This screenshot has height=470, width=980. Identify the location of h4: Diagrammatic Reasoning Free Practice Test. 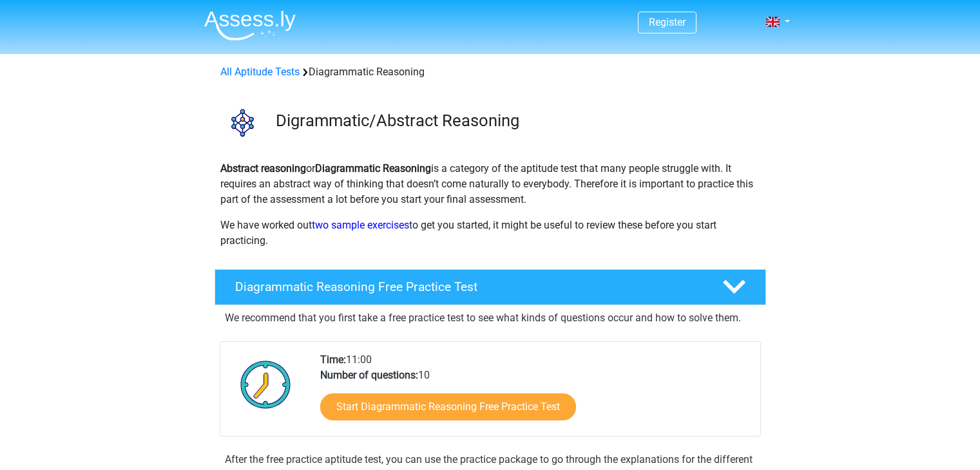
(468, 287).